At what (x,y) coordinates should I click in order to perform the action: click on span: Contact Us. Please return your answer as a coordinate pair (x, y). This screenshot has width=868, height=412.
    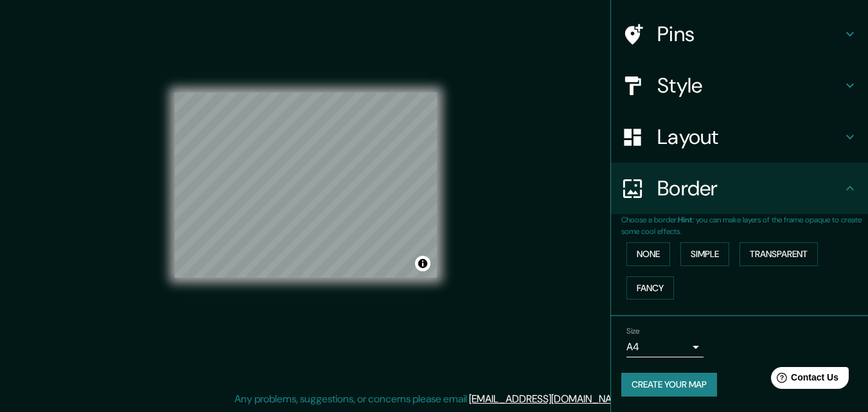
    Looking at the image, I should click on (61, 15).